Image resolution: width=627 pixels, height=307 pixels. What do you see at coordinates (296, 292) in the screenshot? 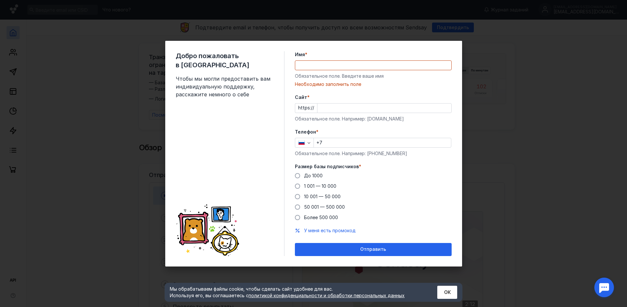
I see `div: Мы обрабатываем файлы cookie, чтобы сделать сайт удобнее для вас. Используя его, вы соглашаетесь c` at bounding box center [296, 292].